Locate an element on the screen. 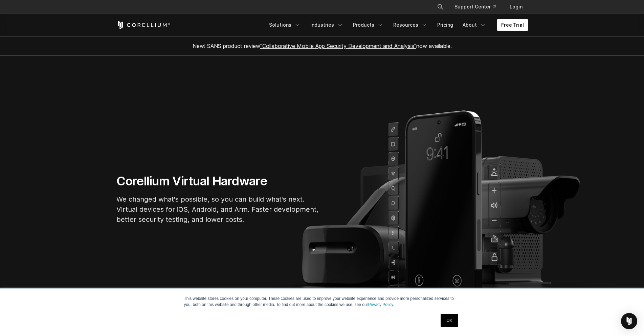 The image size is (644, 336). span: New! SANS product review now available. is located at coordinates (322, 46).